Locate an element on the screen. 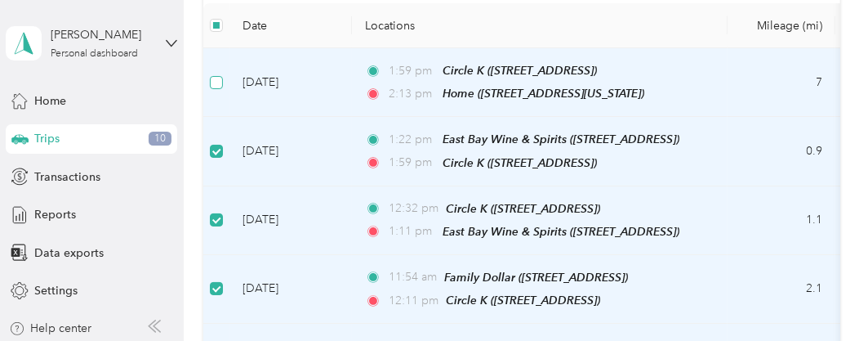 This screenshot has height=341, width=868. td: 2.1 is located at coordinates (782, 289).